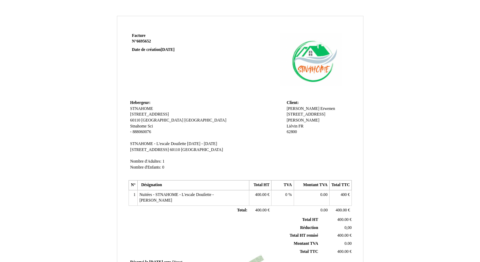  Describe the element at coordinates (141, 109) in the screenshot. I see `span: STNAHOME` at that location.